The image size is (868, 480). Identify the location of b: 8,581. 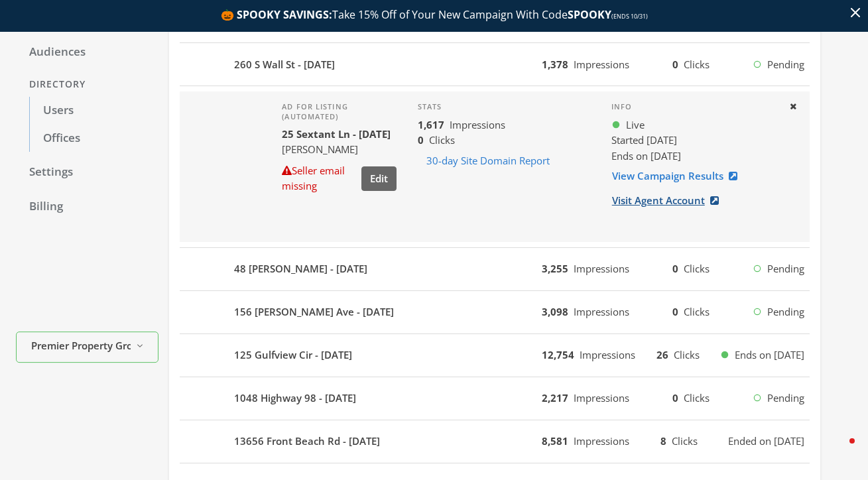
(555, 441).